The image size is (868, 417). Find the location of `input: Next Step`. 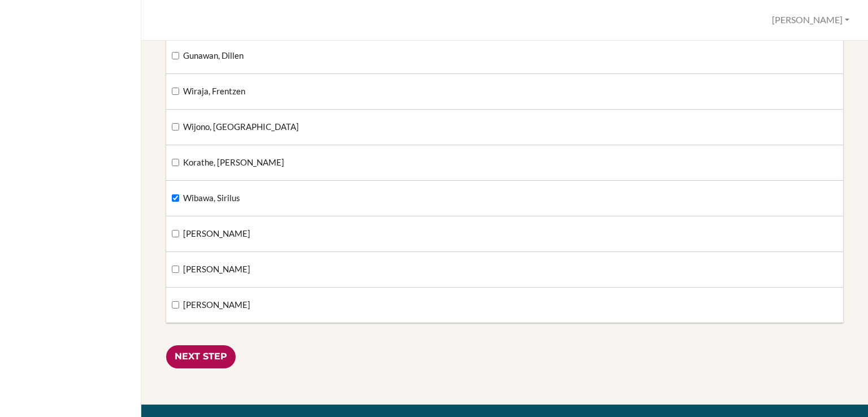

input: Next Step is located at coordinates (201, 357).